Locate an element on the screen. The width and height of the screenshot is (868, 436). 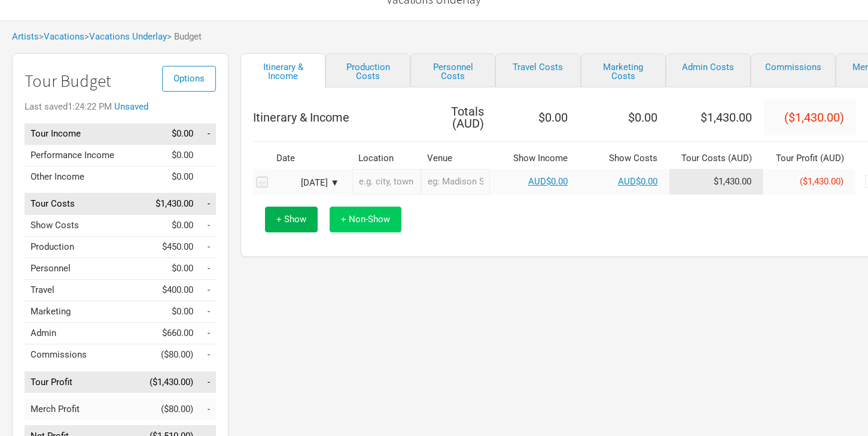
th: Show Income is located at coordinates (535, 158).